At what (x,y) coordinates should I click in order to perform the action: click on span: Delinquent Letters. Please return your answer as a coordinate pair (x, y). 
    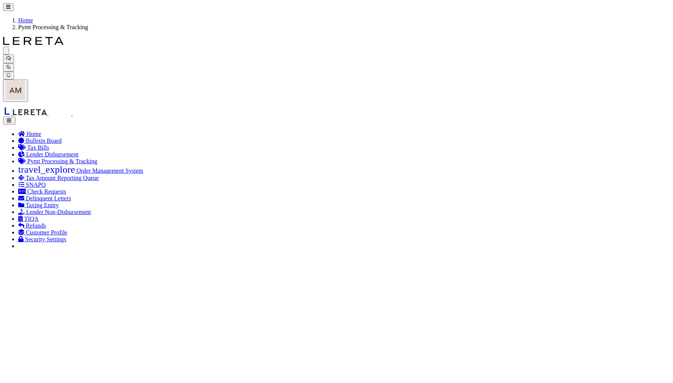
    Looking at the image, I should click on (49, 198).